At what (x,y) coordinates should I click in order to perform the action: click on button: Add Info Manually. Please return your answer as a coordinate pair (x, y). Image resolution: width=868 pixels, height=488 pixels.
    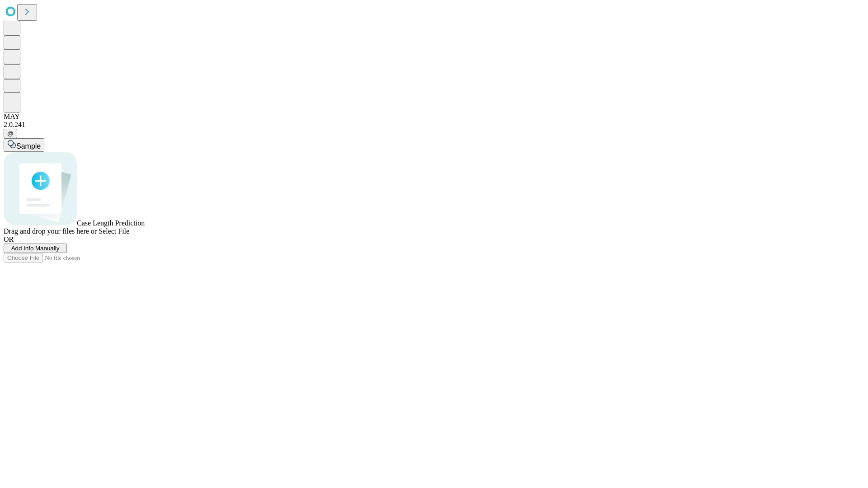
    Looking at the image, I should click on (35, 248).